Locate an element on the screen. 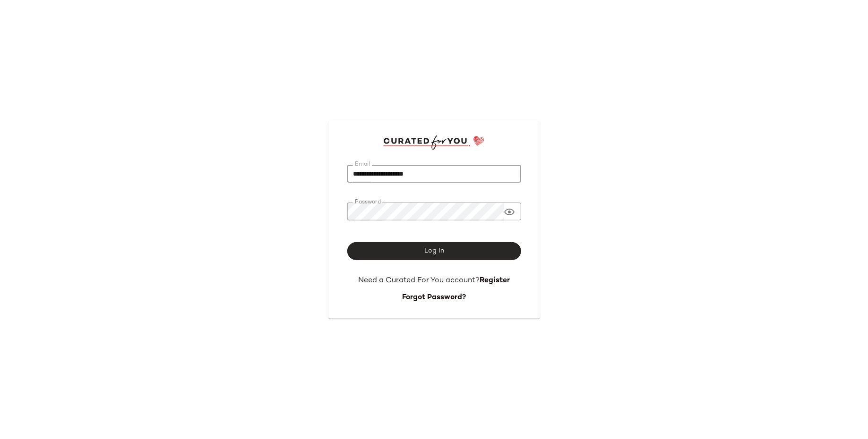  img: cfy_login_logo.DGdB1djN.svg is located at coordinates (434, 142).